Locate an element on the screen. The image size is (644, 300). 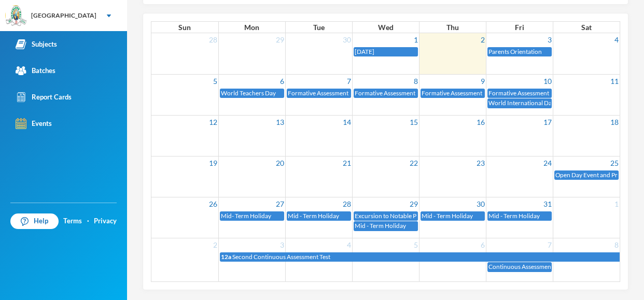
div: Subjects is located at coordinates (36, 44).